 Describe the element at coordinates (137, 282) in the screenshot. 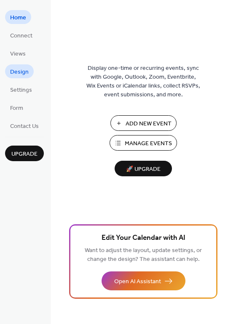

I see `span: Open AI Assistant` at that location.